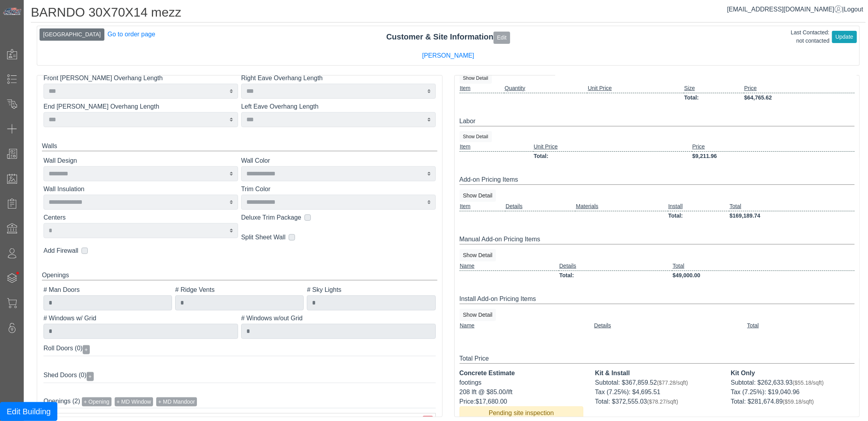 This screenshot has height=421, width=868. Describe the element at coordinates (546, 89) in the screenshot. I see `td: Quantity` at that location.